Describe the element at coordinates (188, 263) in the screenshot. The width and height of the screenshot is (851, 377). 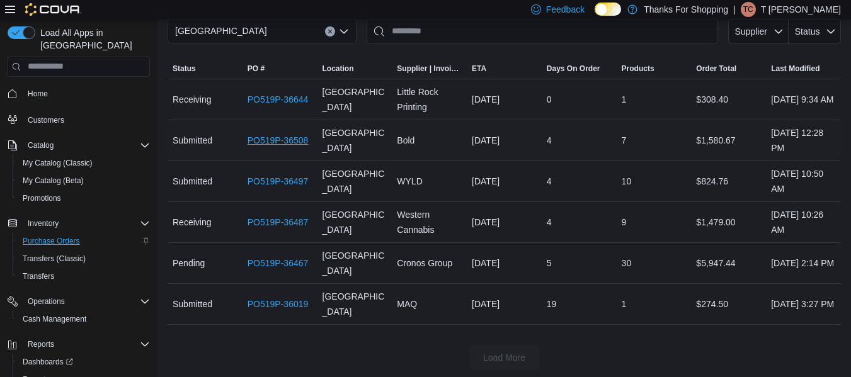
I see `span: Pending` at that location.